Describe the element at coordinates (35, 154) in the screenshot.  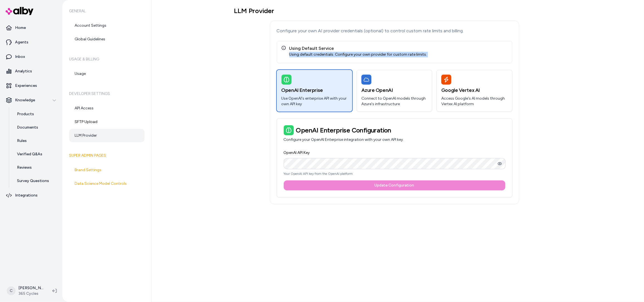
I see `a: Verified Q&As` at that location.